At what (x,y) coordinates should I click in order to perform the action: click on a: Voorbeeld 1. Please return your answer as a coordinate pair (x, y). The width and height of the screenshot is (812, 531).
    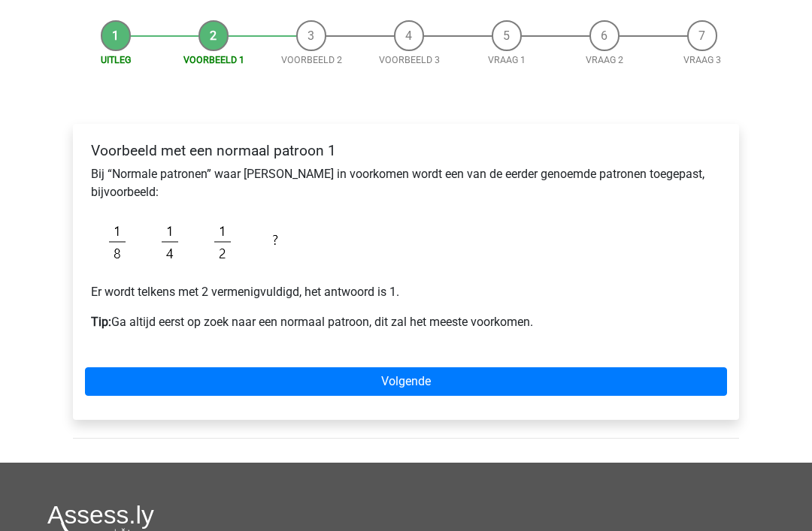
    Looking at the image, I should click on (213, 60).